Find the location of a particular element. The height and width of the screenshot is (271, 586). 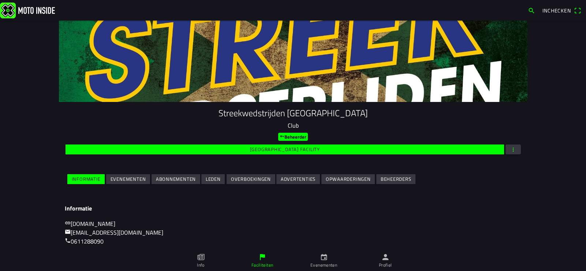

ion-badge: Beheerder is located at coordinates (293, 137).